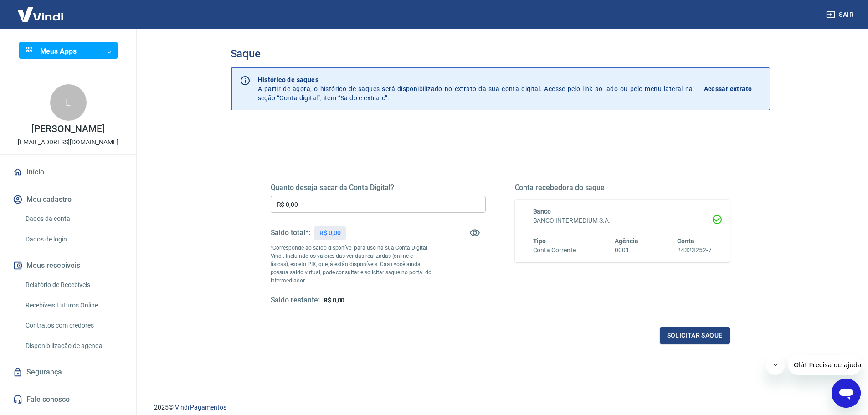 Image resolution: width=868 pixels, height=415 pixels. I want to click on h6: BANCO INTERMEDIUM S.A., so click(623, 220).